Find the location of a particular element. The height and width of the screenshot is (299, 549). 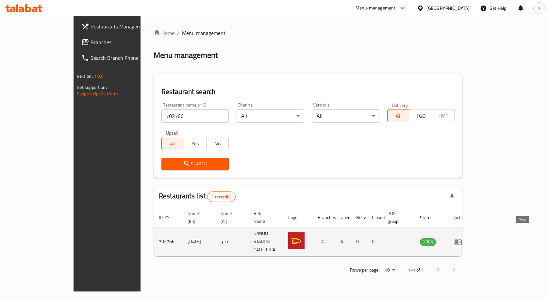

span: N is located at coordinates (539, 8).